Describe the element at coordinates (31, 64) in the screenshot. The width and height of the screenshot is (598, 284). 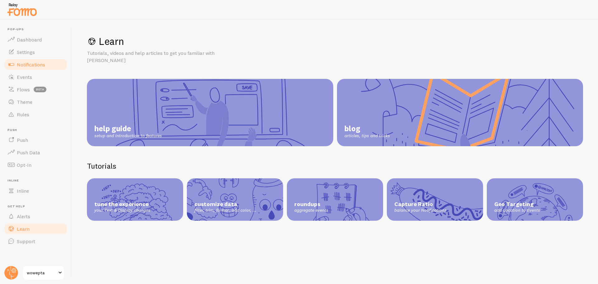
I see `span: Notifications` at that location.